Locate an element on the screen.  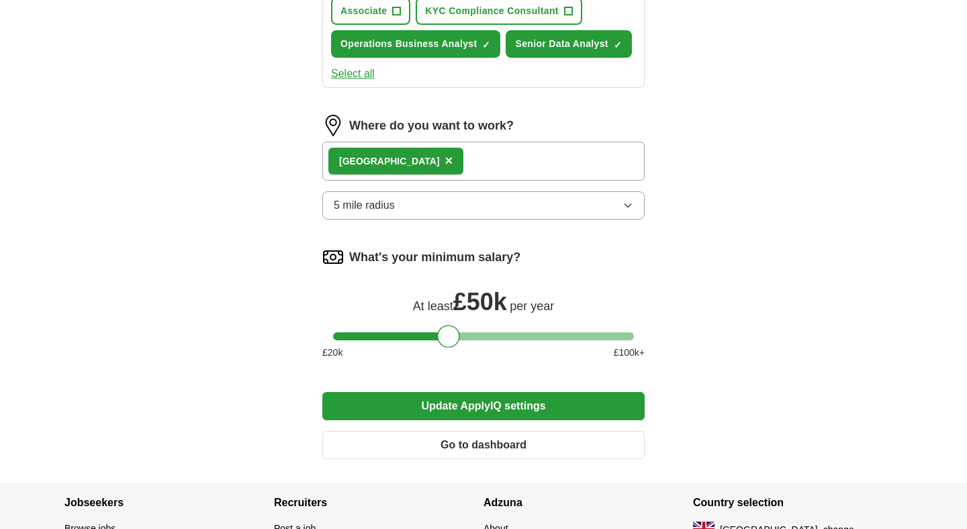
span: KYC Compliance Consultant is located at coordinates (491, 11).